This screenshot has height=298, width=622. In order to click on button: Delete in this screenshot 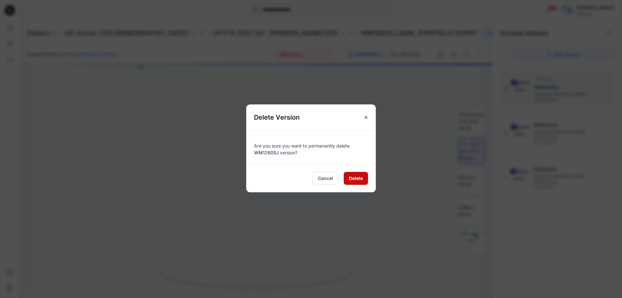, I will do `click(356, 178)`.